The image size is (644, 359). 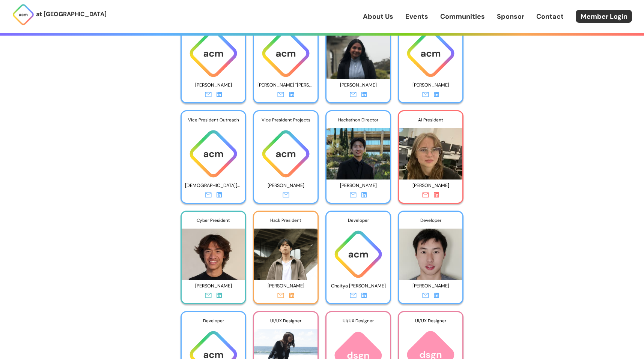 What do you see at coordinates (416, 16) in the screenshot?
I see `a: Events` at bounding box center [416, 16].